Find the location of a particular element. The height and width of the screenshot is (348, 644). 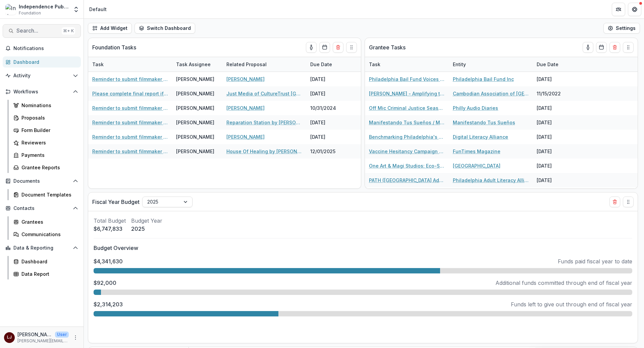

a: Reviewers is located at coordinates (46, 142).